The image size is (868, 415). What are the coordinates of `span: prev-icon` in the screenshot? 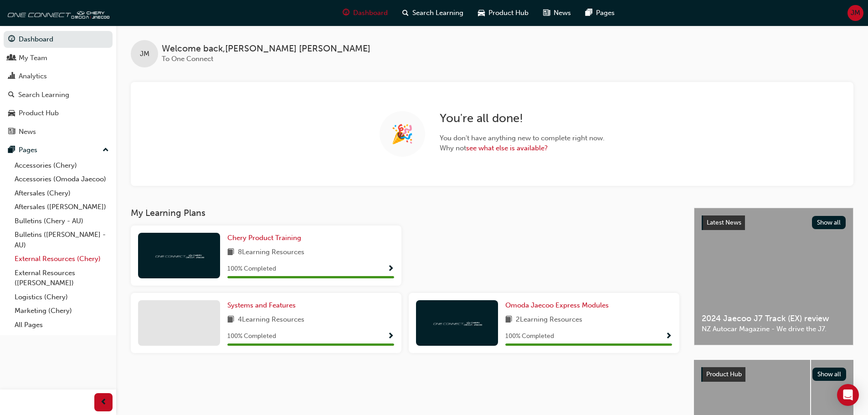 It's located at (103, 402).